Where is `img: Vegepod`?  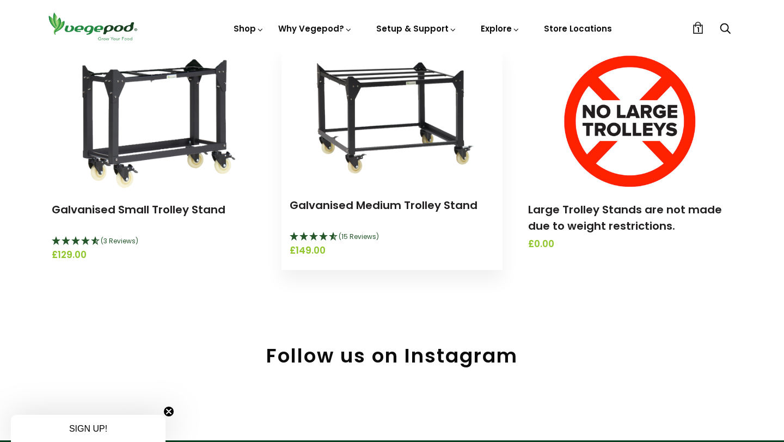
img: Vegepod is located at coordinates (93, 26).